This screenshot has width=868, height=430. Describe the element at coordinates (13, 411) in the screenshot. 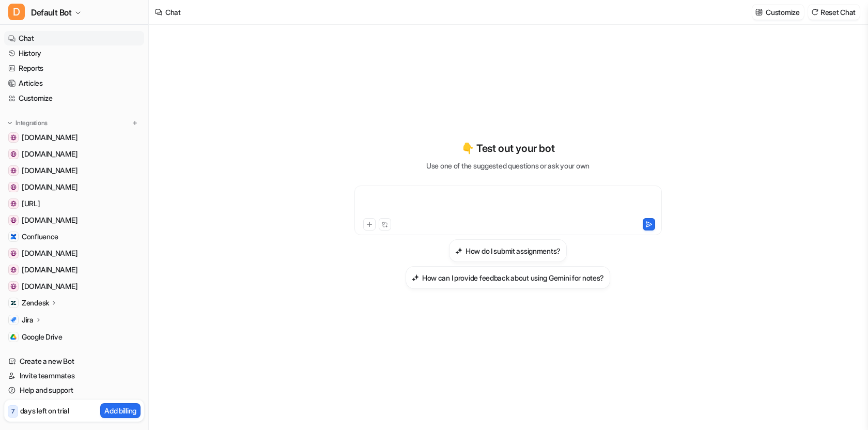

I see `p: 7` at that location.